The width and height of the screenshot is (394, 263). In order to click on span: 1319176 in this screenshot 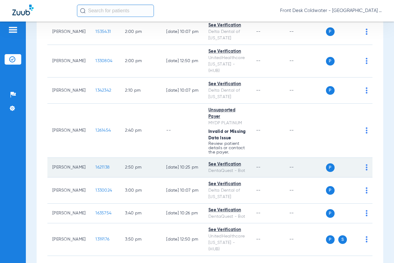, I will do `click(102, 239)`.